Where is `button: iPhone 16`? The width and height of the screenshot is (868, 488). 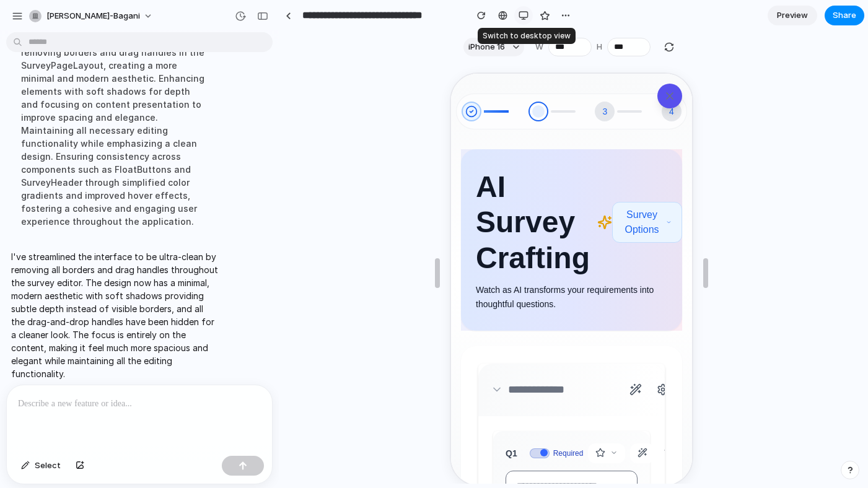
button: iPhone 16 is located at coordinates (493, 47).